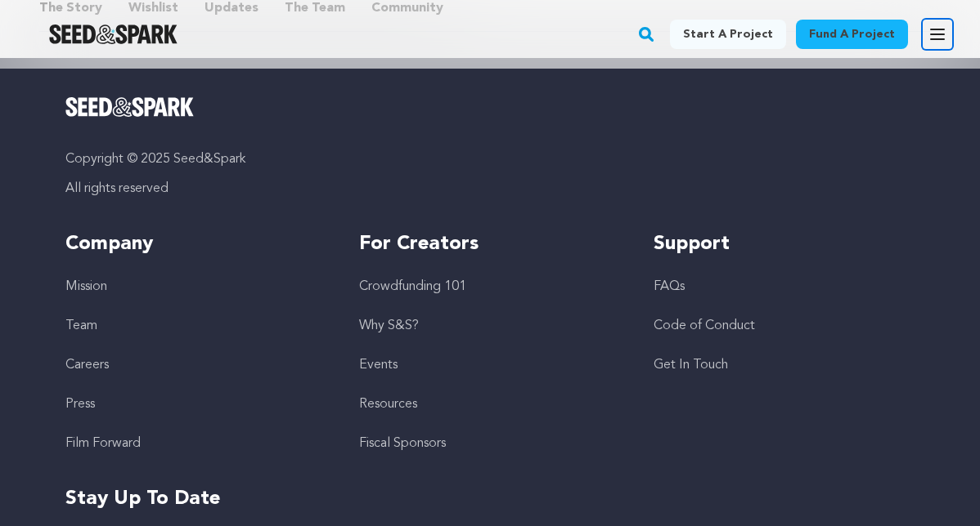  What do you see at coordinates (378, 366) in the screenshot?
I see `a: Events` at bounding box center [378, 366].